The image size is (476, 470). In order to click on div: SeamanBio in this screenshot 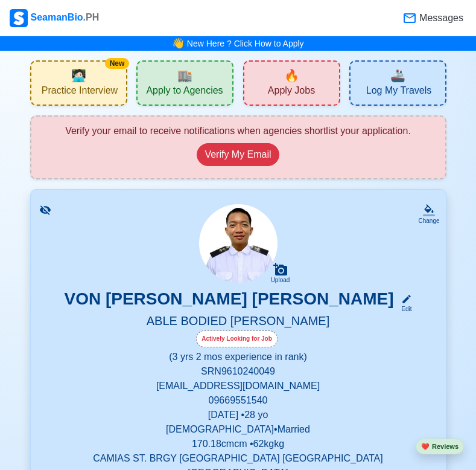, I will do `click(54, 18)`.